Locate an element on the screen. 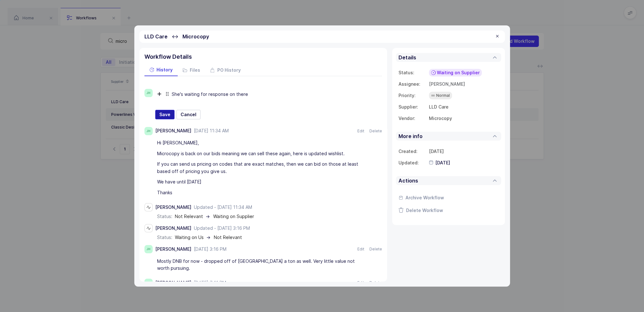 This screenshot has height=312, width=644. td: Vendor: is located at coordinates (412, 118).